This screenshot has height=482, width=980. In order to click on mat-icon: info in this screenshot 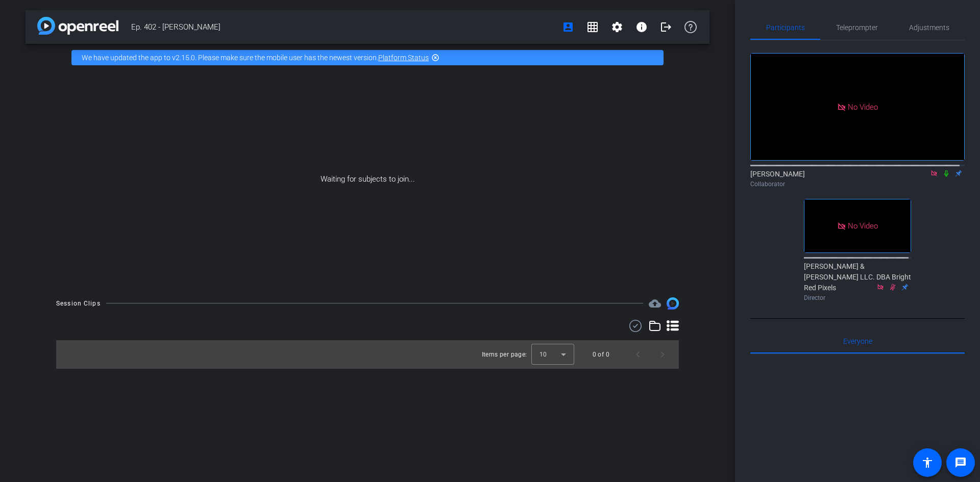, I will do `click(642, 27)`.